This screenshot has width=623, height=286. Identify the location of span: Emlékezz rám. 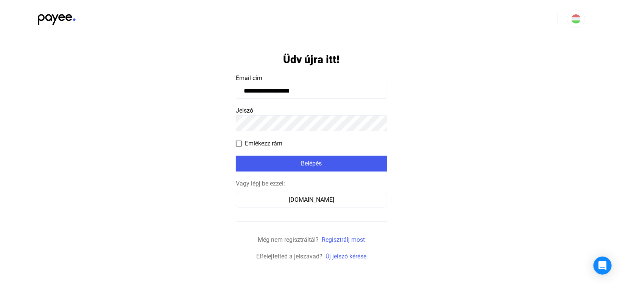
(263, 144).